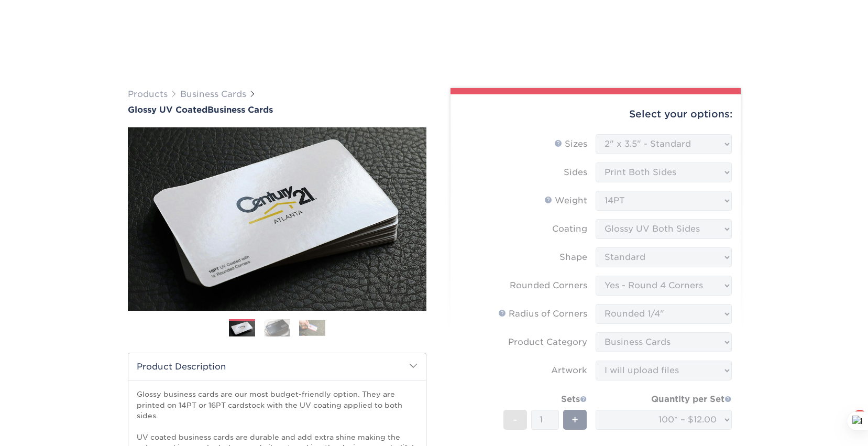  I want to click on span: Glossy UV Coated, so click(168, 110).